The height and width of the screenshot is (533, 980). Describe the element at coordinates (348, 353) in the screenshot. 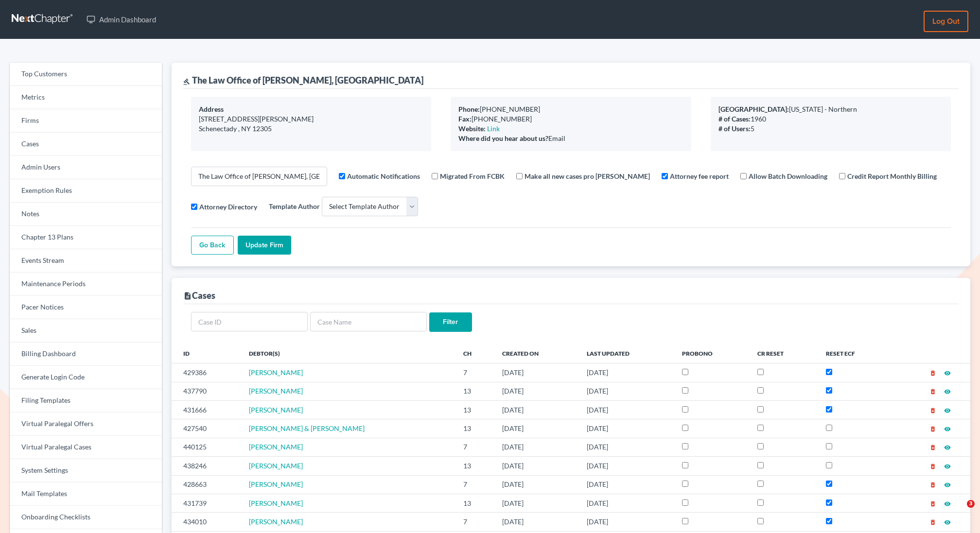

I see `th: Debtor(s)` at that location.